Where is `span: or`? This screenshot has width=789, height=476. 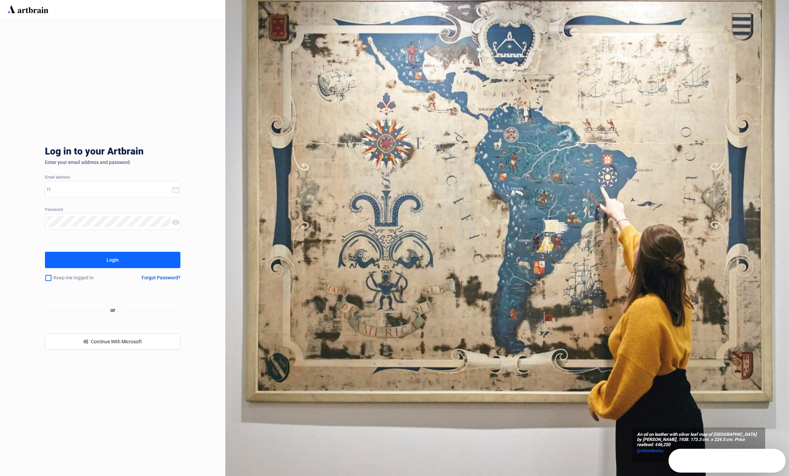
span: or is located at coordinates (113, 310).